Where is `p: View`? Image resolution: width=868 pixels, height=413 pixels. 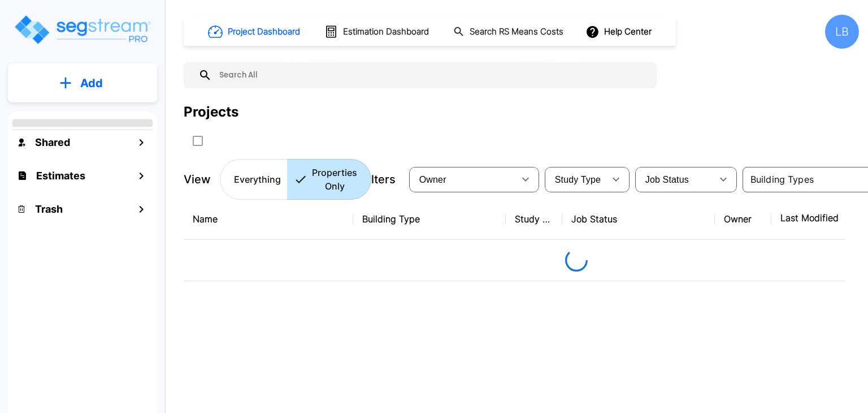
p: View is located at coordinates (197, 179).